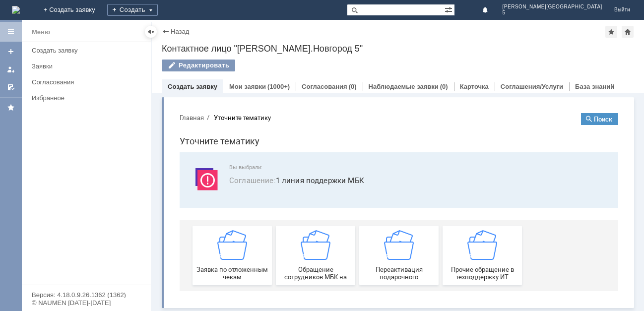 The height and width of the screenshot is (311, 644). What do you see at coordinates (88, 66) in the screenshot?
I see `a: Заявки` at bounding box center [88, 66].